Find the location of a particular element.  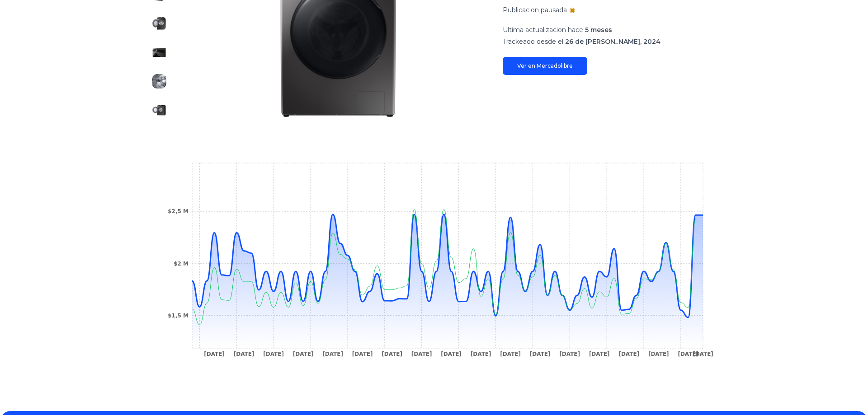

tspan: $2 M is located at coordinates (181, 263).